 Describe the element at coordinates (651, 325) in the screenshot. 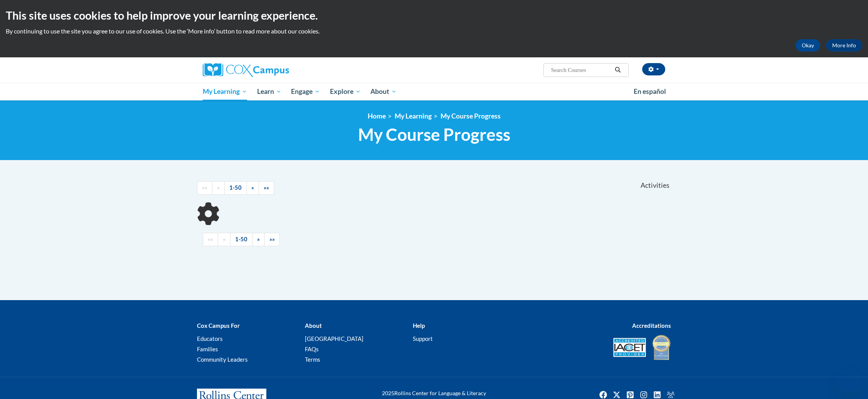

I see `b: Accreditations` at that location.